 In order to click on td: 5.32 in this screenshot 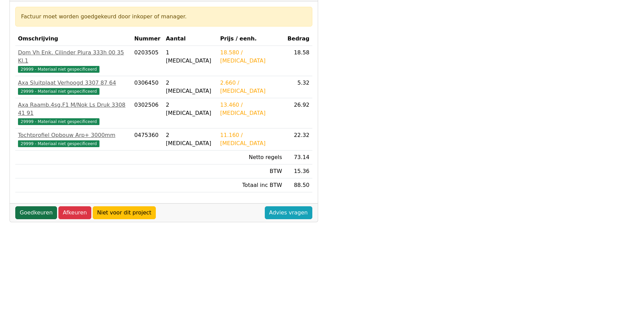, I will do `click(298, 87)`.